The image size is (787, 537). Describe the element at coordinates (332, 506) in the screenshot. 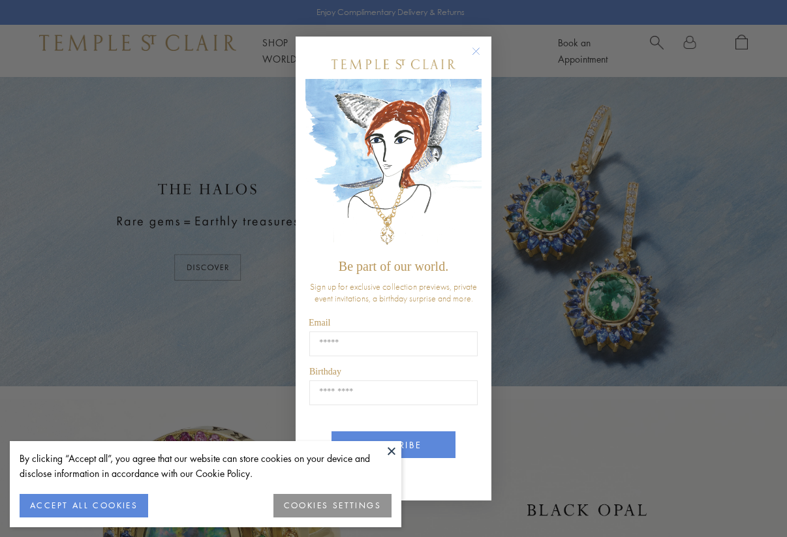

I see `button: COOKIES SETTINGS` at that location.